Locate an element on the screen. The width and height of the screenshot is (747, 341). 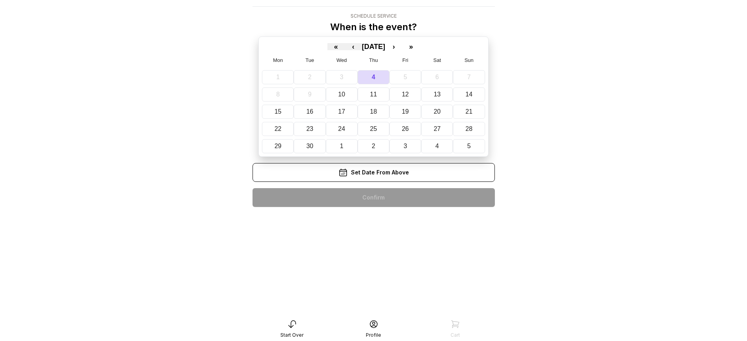
abbr: September 5, 2025 is located at coordinates (405, 77).